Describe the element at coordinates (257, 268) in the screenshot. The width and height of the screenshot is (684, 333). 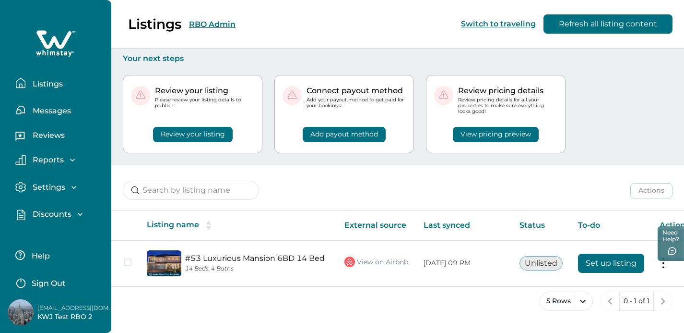
I see `p: 14 Beds, 4 Baths` at that location.